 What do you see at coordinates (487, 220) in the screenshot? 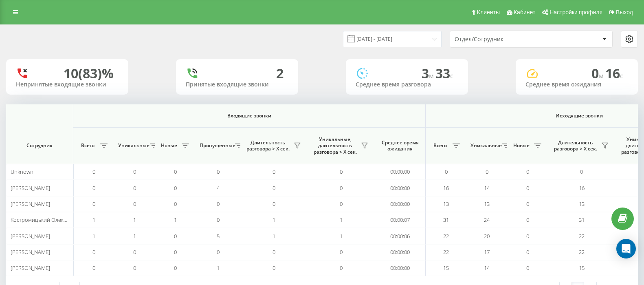
I see `span: 24` at bounding box center [487, 220].